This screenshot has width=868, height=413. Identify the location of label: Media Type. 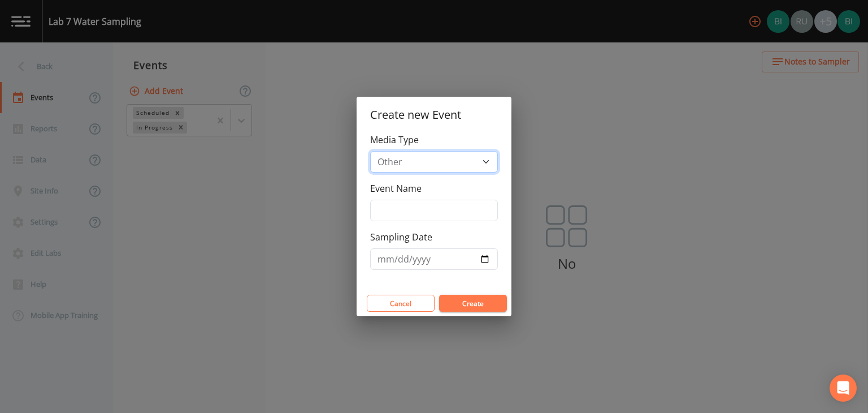
(395, 140).